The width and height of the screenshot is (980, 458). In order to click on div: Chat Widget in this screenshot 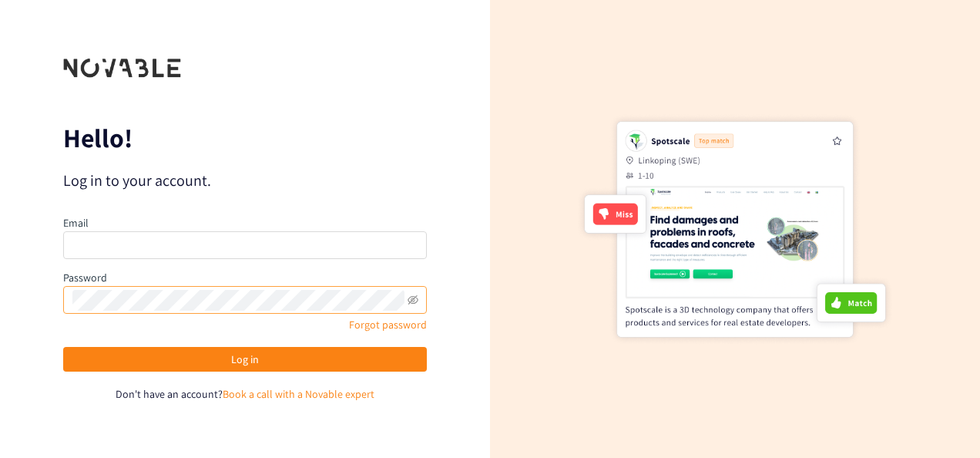, I will do `click(854, 375)`.